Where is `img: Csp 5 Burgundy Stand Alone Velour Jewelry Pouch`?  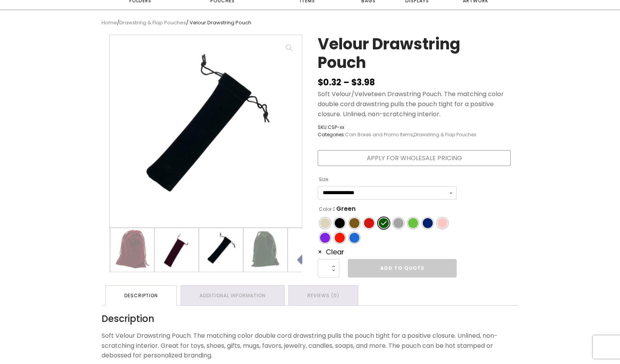
img: Csp 5 Burgundy Stand Alone Velour Jewelry Pouch is located at coordinates (132, 250).